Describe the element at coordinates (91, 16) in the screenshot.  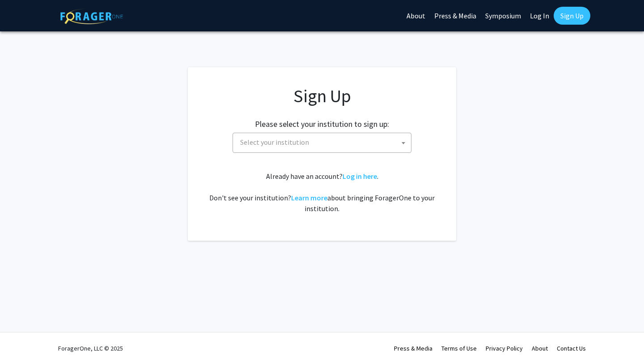
I see `img: ForagerOne Logo` at that location.